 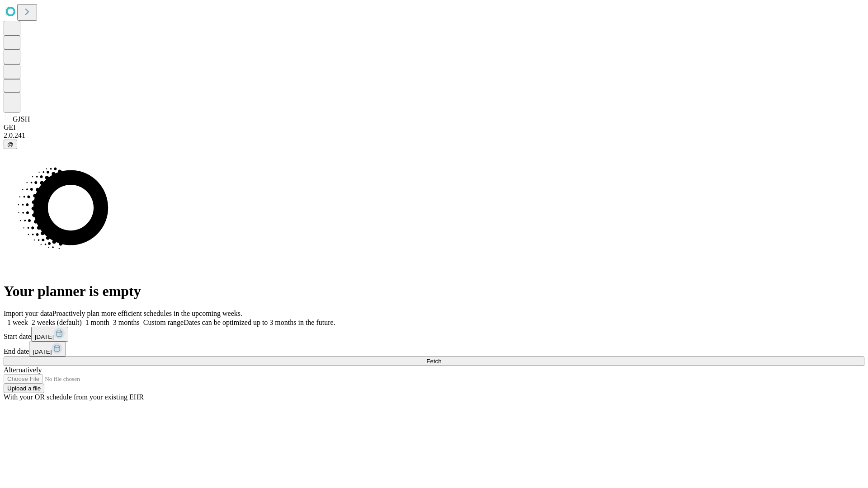 What do you see at coordinates (434, 361) in the screenshot?
I see `button: Fetch` at bounding box center [434, 361].